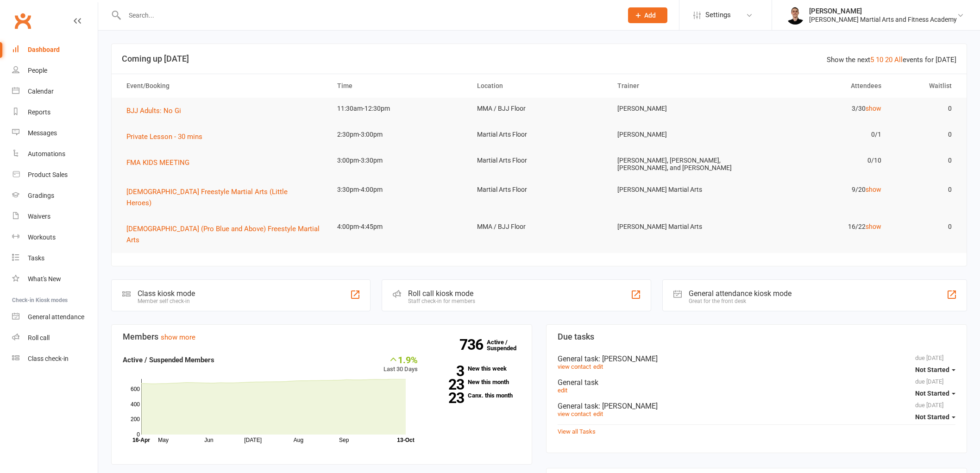 The image size is (980, 473). I want to click on a: Calendar, so click(55, 91).